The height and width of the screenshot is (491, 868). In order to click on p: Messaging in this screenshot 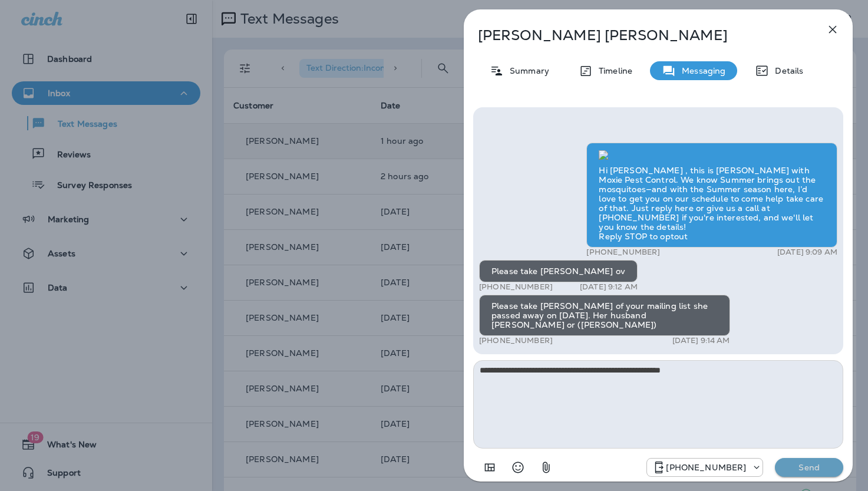, I will do `click(700, 71)`.